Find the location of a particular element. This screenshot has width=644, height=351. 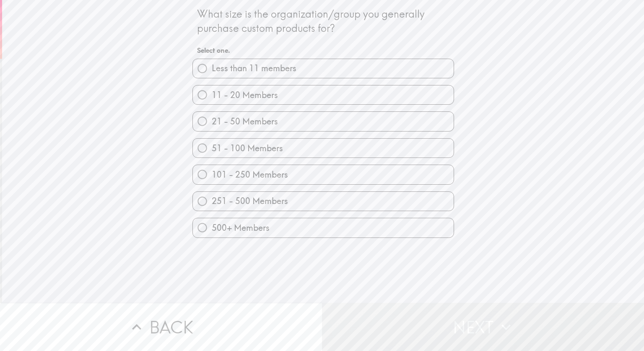

button: 21 - 50 Members is located at coordinates (323, 121).